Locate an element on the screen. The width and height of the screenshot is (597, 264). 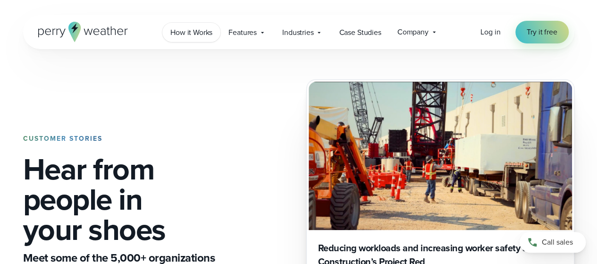
a: Log in is located at coordinates (490, 32).